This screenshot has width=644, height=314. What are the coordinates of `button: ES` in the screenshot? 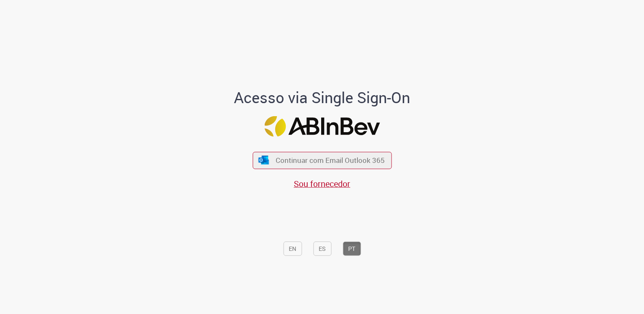 It's located at (322, 248).